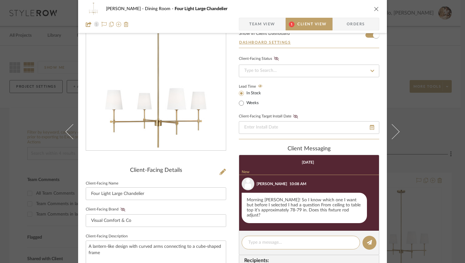  I want to click on mat-radio-group: Select item type, so click(255, 98).